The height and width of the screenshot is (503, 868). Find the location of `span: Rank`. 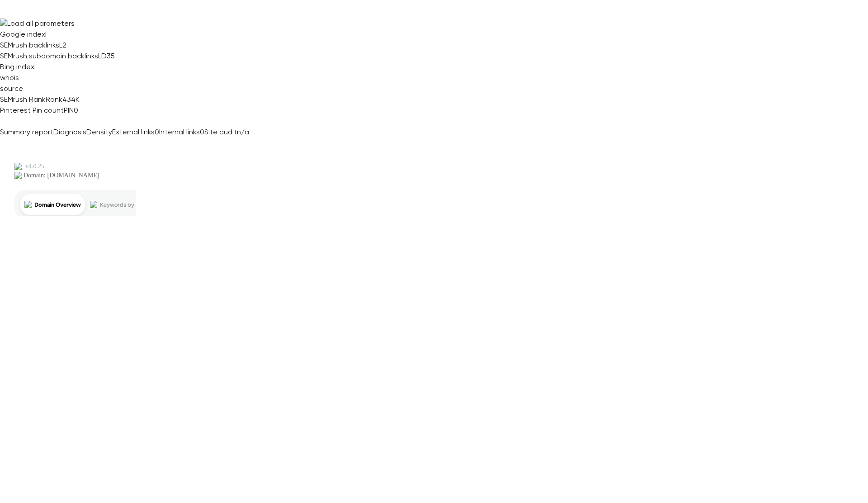

span: Rank is located at coordinates (53, 99).